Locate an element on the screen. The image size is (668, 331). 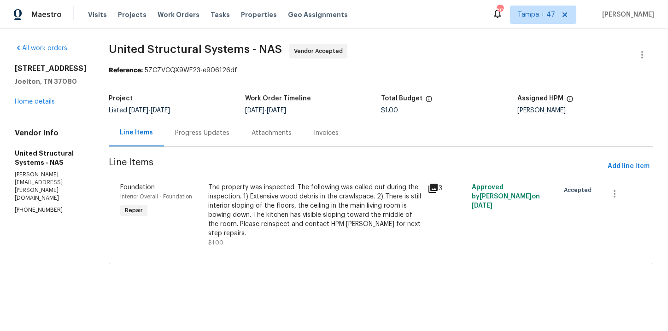
h4: Vendor Info is located at coordinates (51, 133).